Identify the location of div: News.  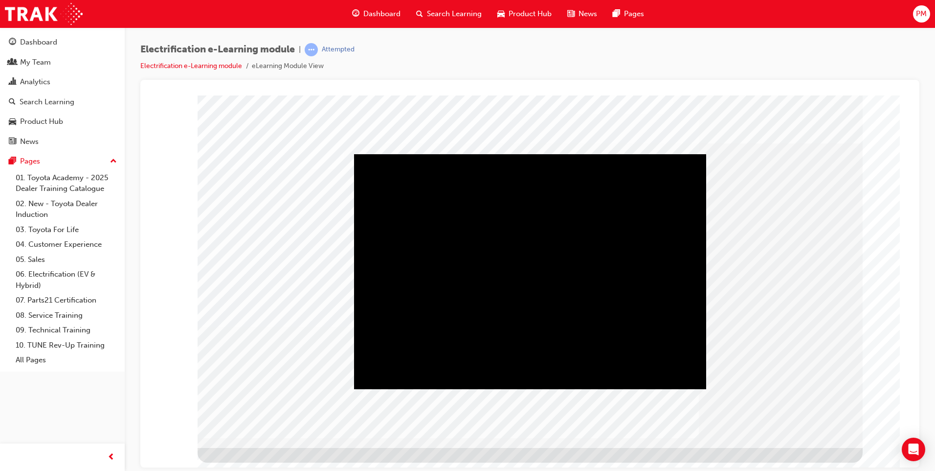
(29, 141).